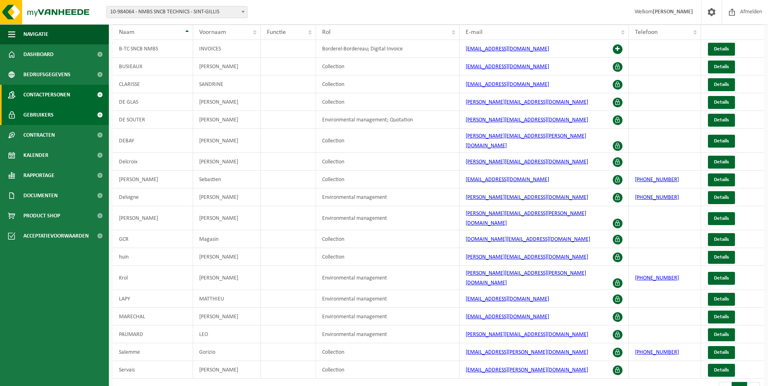 This screenshot has height=386, width=768. I want to click on span: Naam, so click(127, 32).